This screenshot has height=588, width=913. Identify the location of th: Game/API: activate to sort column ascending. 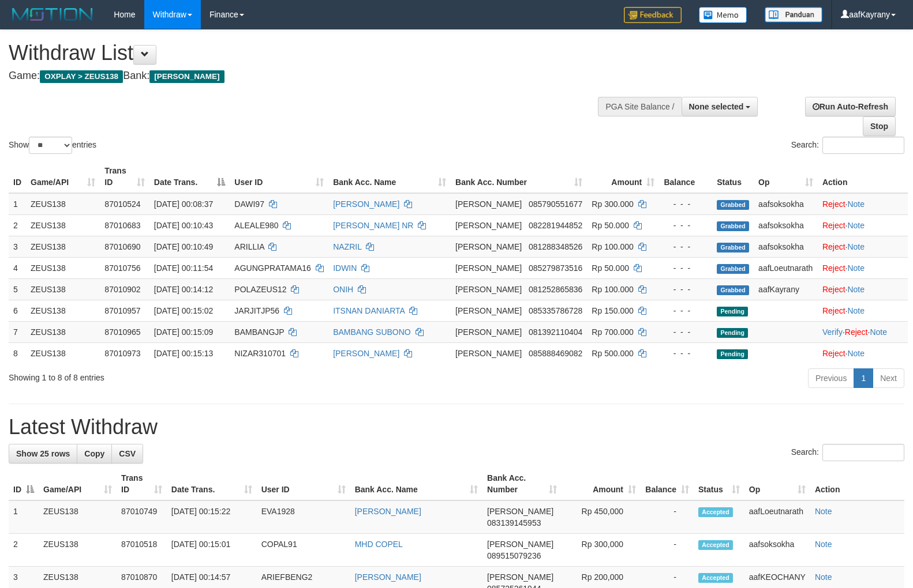
(77, 484).